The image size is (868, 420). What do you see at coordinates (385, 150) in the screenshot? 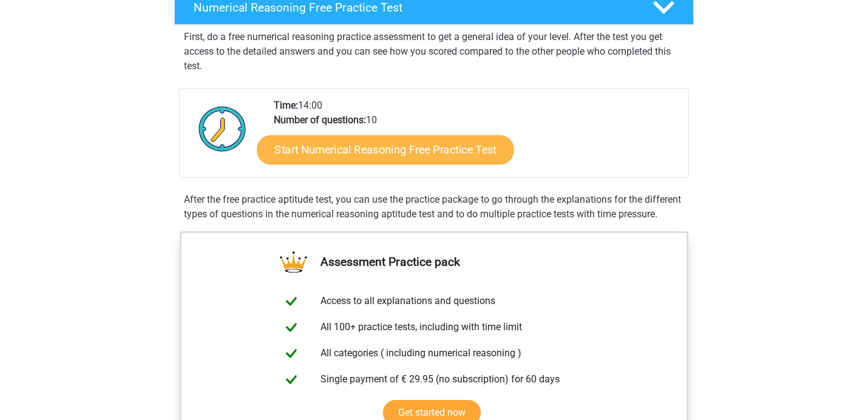
I see `a: Start Numerical Reasoning Free Practice Test` at bounding box center [385, 150].